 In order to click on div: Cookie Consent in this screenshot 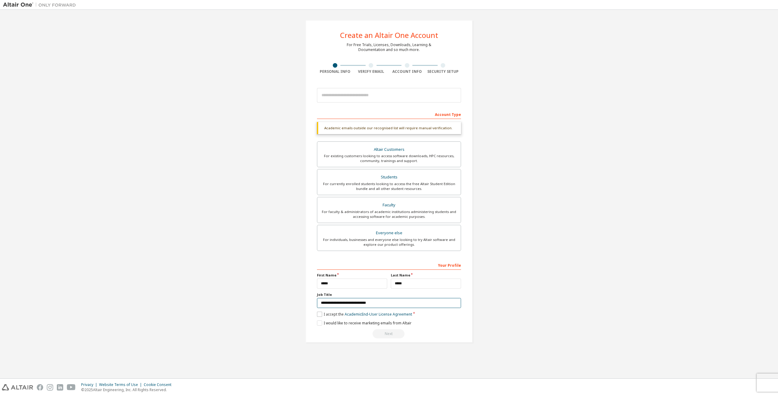, I will do `click(159, 385)`.